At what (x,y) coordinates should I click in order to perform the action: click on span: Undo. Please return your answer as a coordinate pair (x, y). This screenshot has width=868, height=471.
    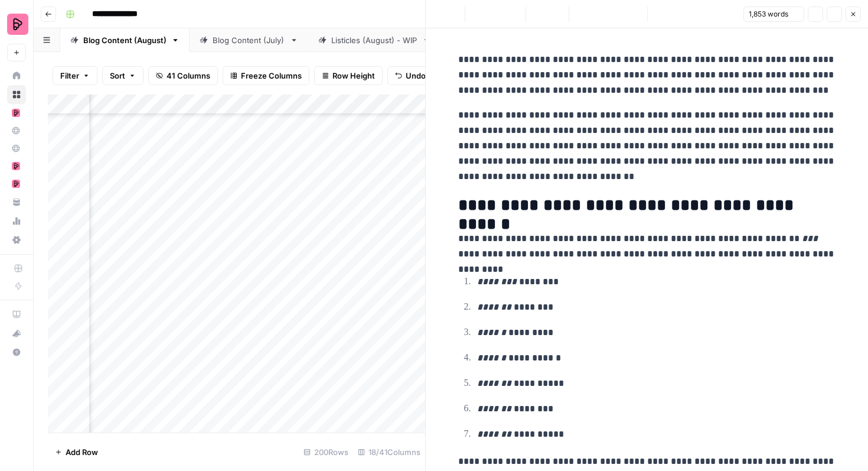
    Looking at the image, I should click on (416, 76).